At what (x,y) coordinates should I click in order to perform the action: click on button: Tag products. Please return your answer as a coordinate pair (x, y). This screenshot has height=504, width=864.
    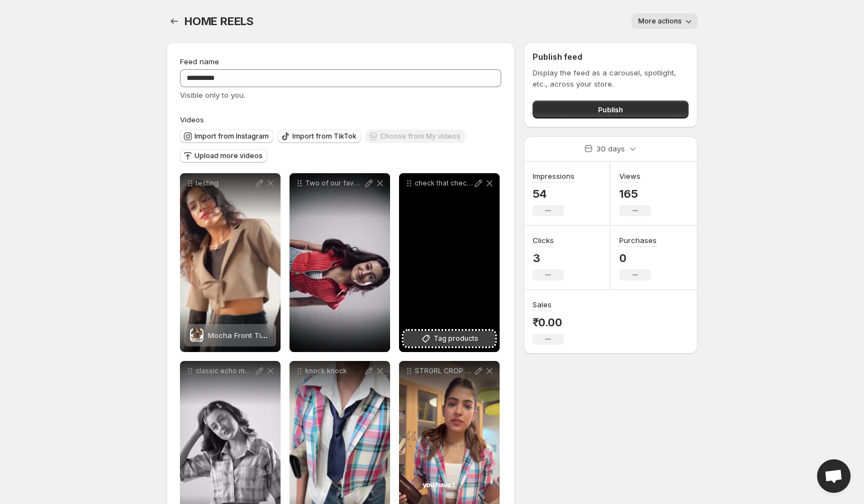
    Looking at the image, I should click on (449, 339).